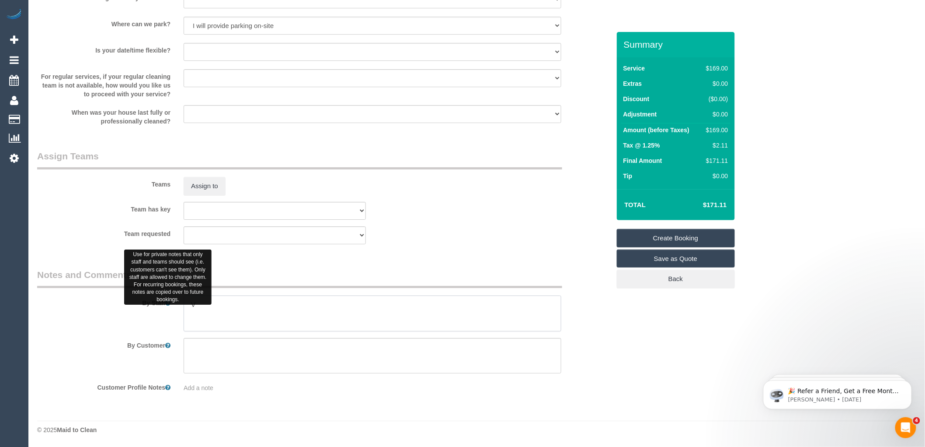 This screenshot has height=447, width=925. I want to click on a: Save as Quote, so click(676, 258).